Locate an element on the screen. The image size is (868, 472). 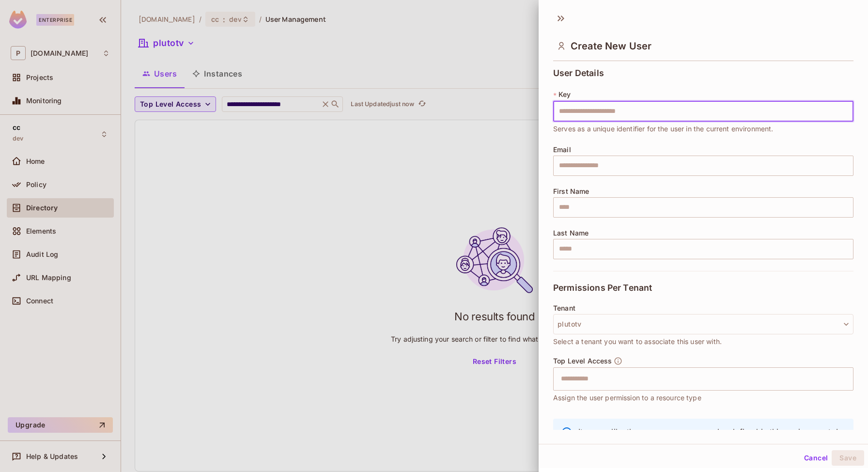
span: Assign the user permission to a resource type is located at coordinates (628, 398).